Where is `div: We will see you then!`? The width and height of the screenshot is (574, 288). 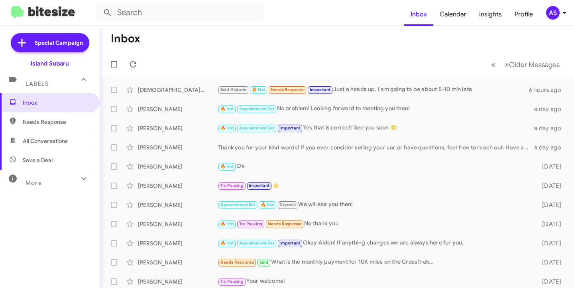 div: We will see you then! is located at coordinates (375, 204).